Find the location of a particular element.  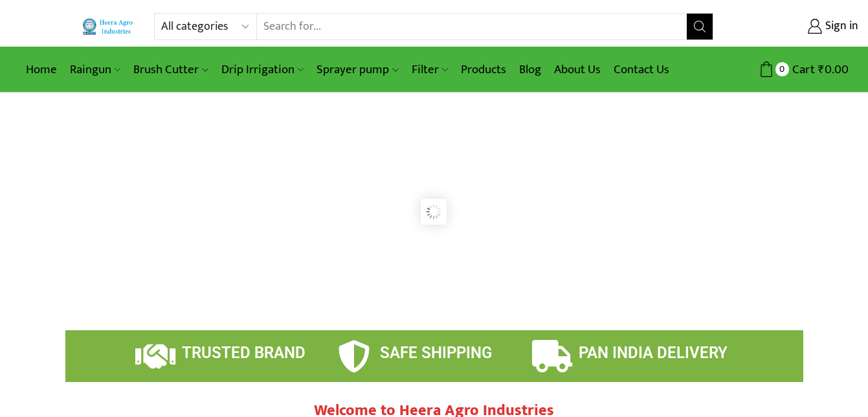

span: SAFE SHIPPING is located at coordinates (436, 353).